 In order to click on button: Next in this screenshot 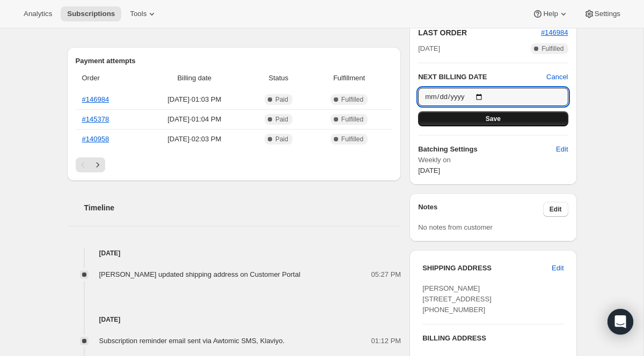, I will do `click(98, 165)`.